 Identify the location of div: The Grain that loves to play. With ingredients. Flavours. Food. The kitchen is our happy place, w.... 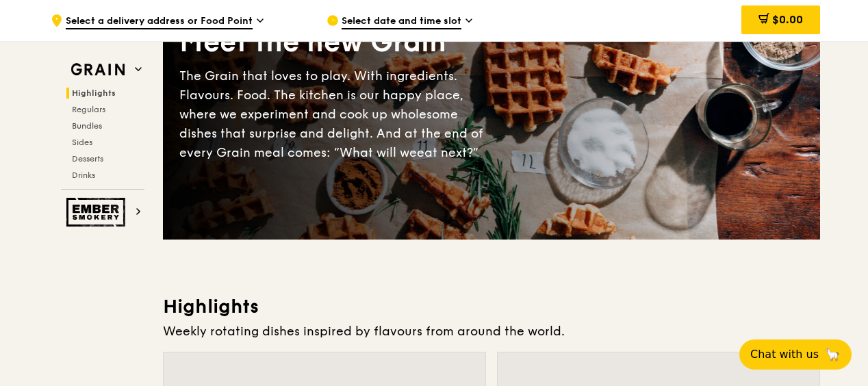
(336, 115).